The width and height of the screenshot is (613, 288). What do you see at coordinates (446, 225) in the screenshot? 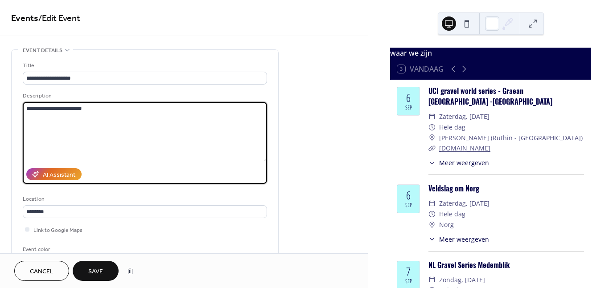
I see `span: Norg` at bounding box center [446, 225].